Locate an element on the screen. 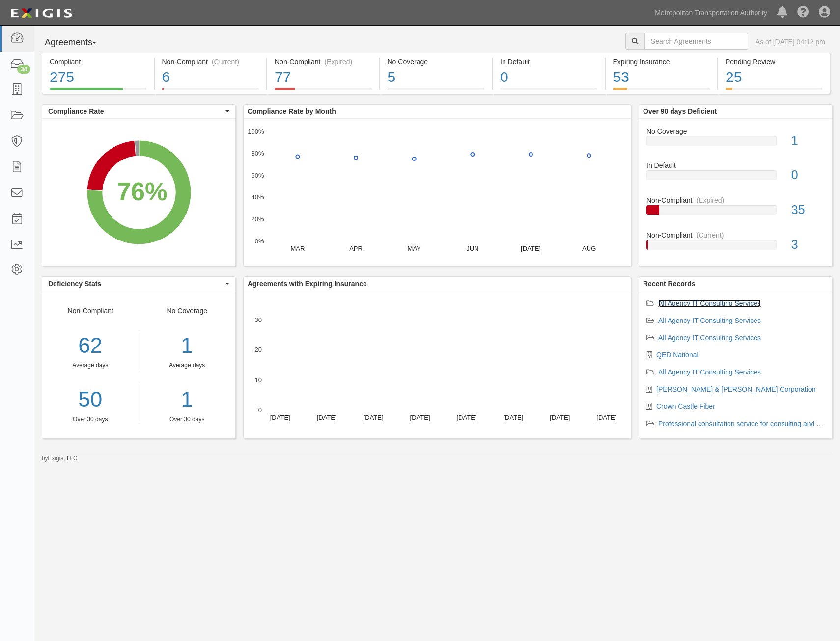 This screenshot has height=641, width=840. div: 3 is located at coordinates (808, 245).